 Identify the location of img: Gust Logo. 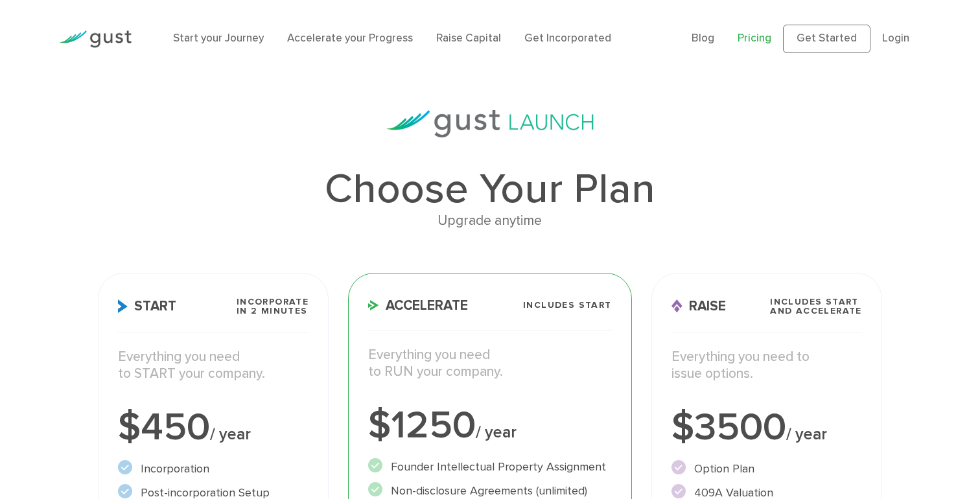
(95, 39).